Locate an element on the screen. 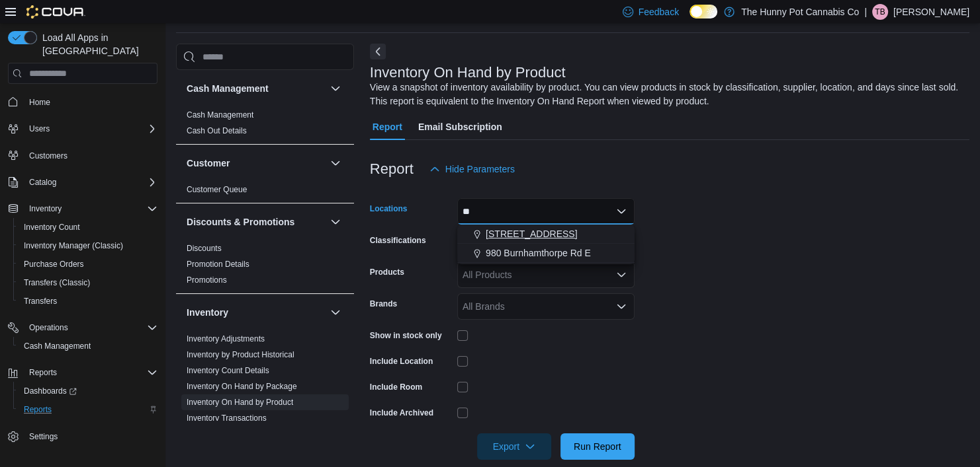 This screenshot has height=467, width=980. a: Customer Queue is located at coordinates (217, 190).